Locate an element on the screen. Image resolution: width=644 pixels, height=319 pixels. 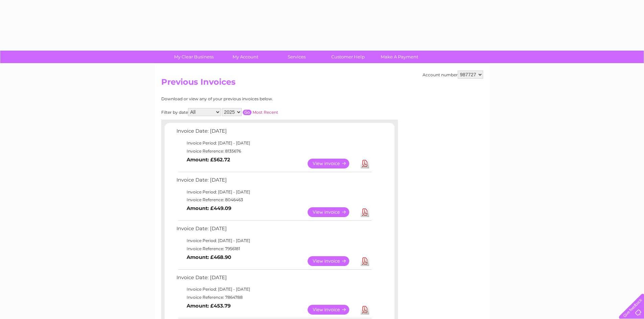
b: Amount: £449.09 is located at coordinates (209, 209).